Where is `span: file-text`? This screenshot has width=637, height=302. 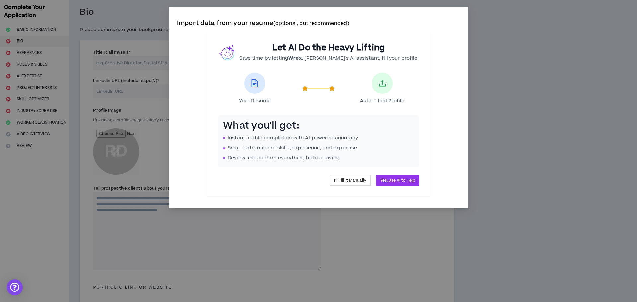 span: file-text is located at coordinates (255, 83).